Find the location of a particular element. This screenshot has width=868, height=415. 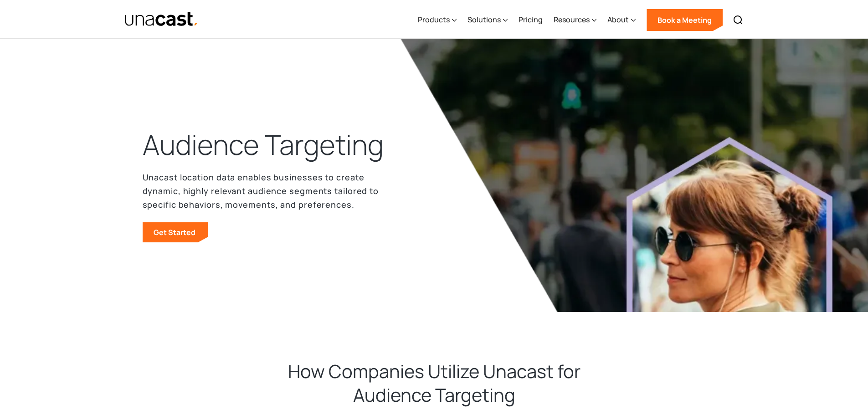

h2: How Companies Utilize Unacast for Audience Targeting is located at coordinates (434, 383).